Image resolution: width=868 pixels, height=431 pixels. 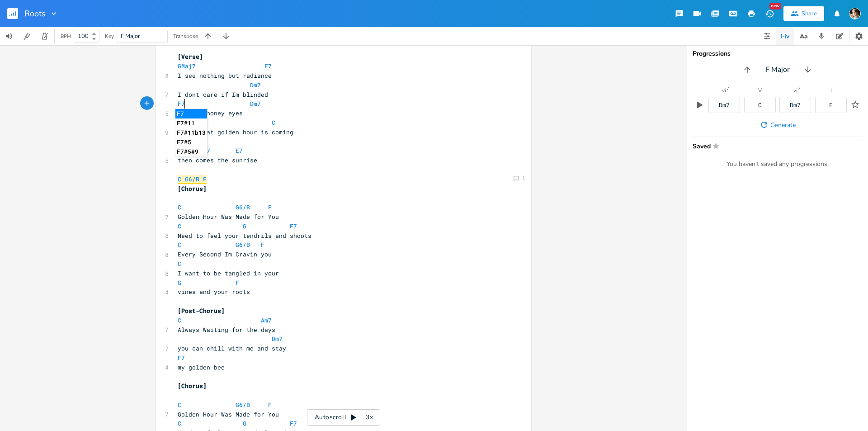 I want to click on div: You haven't saved any progressions., so click(x=777, y=164).